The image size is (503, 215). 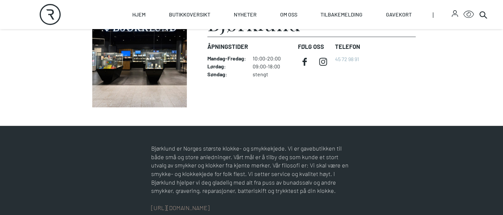 I want to click on dd: 09:00-18:00, so click(x=273, y=67).